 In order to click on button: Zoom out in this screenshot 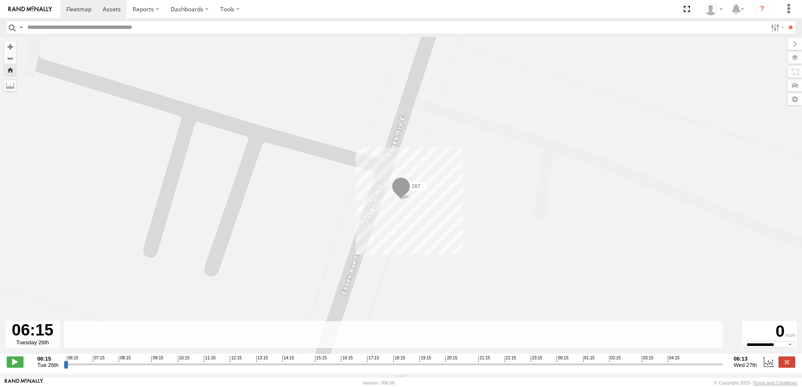, I will do `click(10, 58)`.